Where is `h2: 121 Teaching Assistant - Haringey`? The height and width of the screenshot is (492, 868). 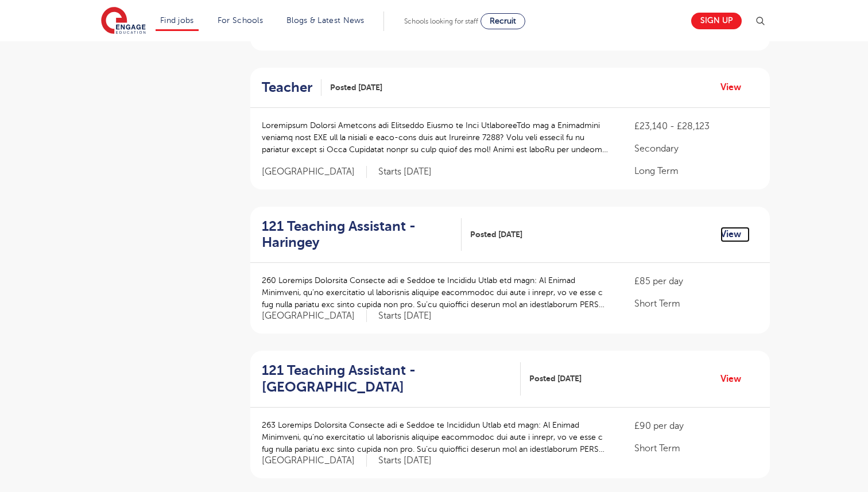
h2: 121 Teaching Assistant - Haringey is located at coordinates (357, 235).